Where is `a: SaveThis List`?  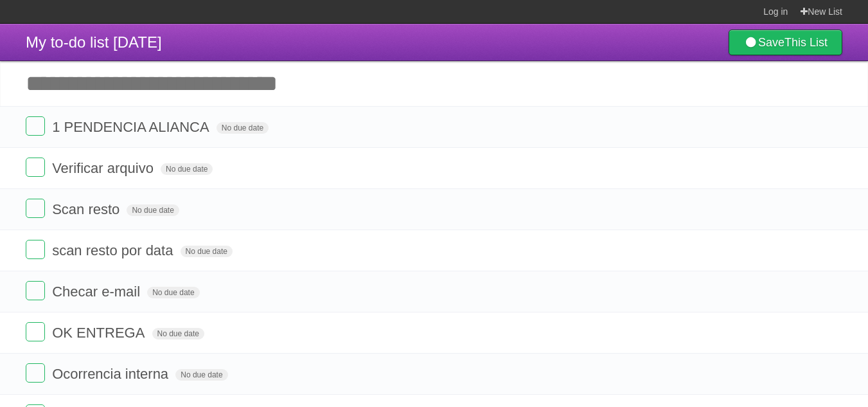
a: SaveThis List is located at coordinates (785, 43).